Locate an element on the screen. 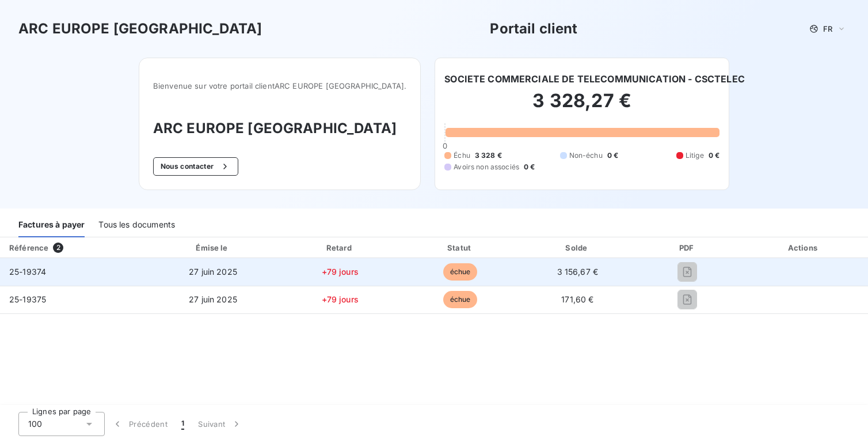  div: Référence is located at coordinates (29, 248).